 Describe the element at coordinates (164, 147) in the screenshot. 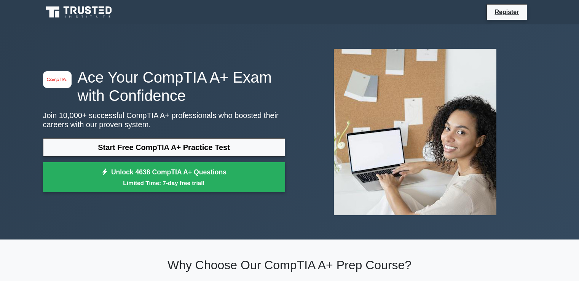

I see `a: Start Free CompTIA A+ Practice Test` at that location.